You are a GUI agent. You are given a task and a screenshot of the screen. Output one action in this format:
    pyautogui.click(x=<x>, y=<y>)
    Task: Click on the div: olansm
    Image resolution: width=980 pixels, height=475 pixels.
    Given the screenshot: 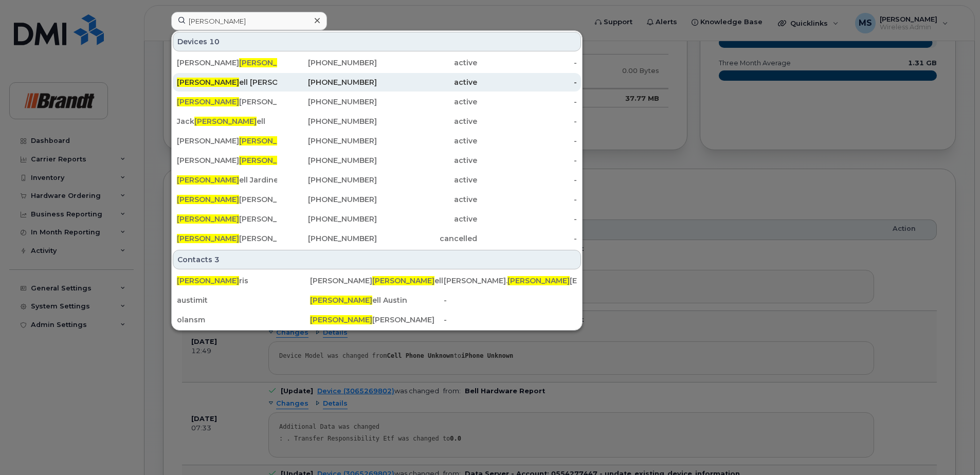 What is the action you would take?
    pyautogui.click(x=243, y=320)
    